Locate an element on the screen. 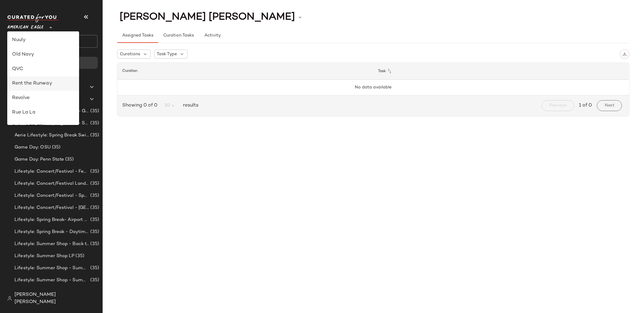  div: Saks OFF 5TH is located at coordinates (43, 127).